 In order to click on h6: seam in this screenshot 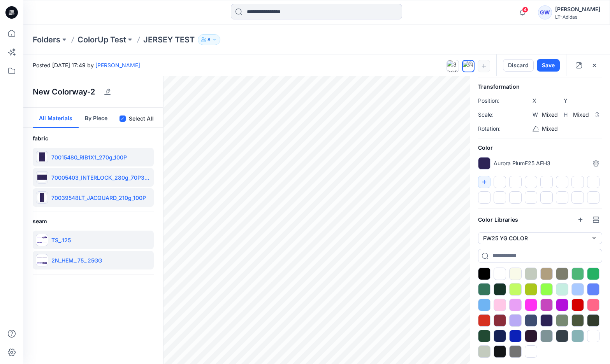, I will do `click(93, 221)`.